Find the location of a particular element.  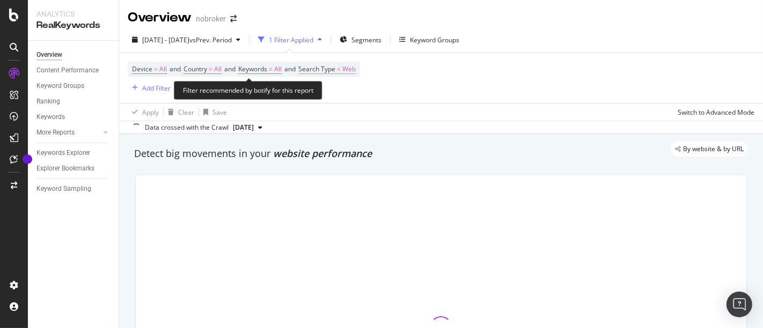

div: Data crossed with the Crawl is located at coordinates (187, 128).